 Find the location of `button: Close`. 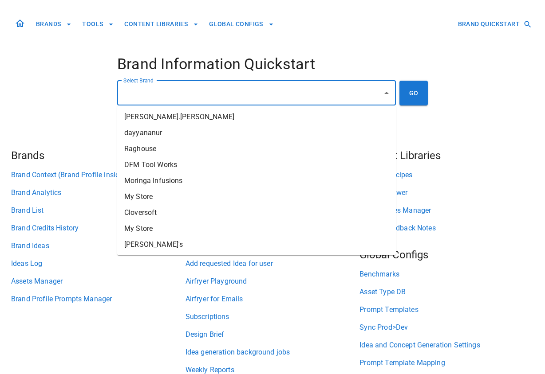

button: Close is located at coordinates (386, 93).